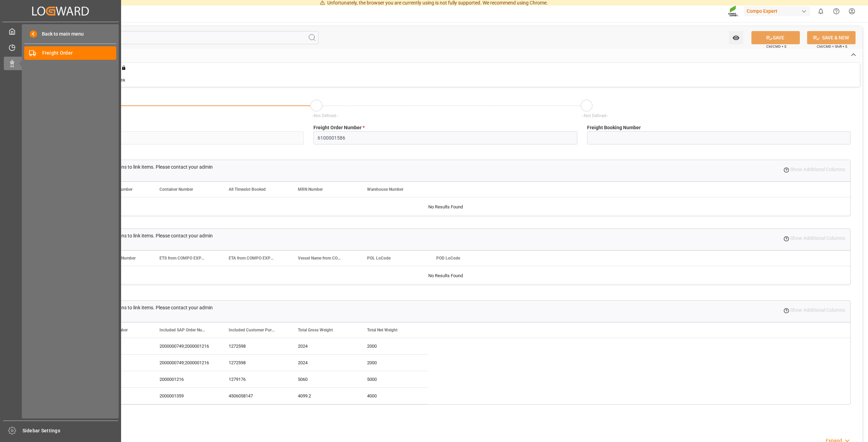 The height and width of the screenshot is (442, 868). I want to click on span: All Timeslot Booked, so click(247, 190).